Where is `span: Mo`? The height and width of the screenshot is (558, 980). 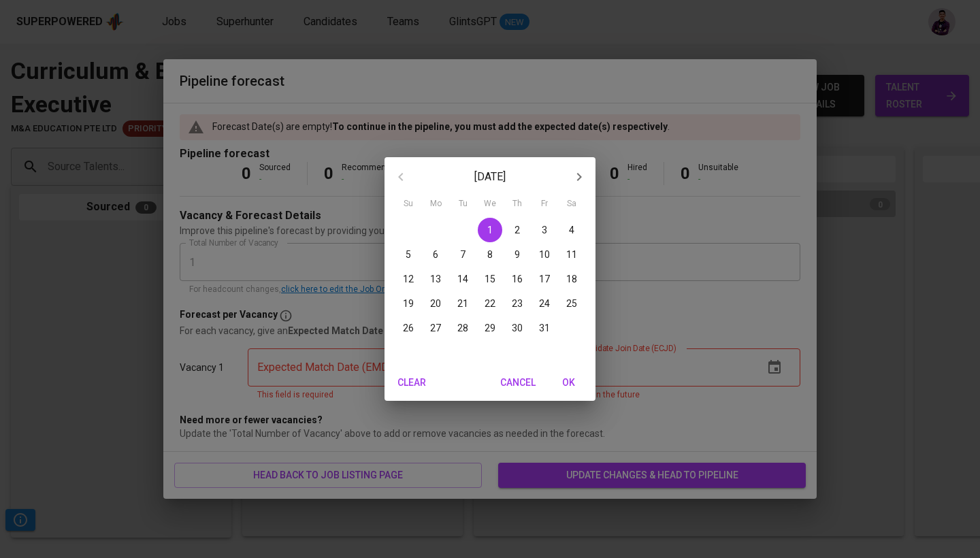 span: Mo is located at coordinates (435, 204).